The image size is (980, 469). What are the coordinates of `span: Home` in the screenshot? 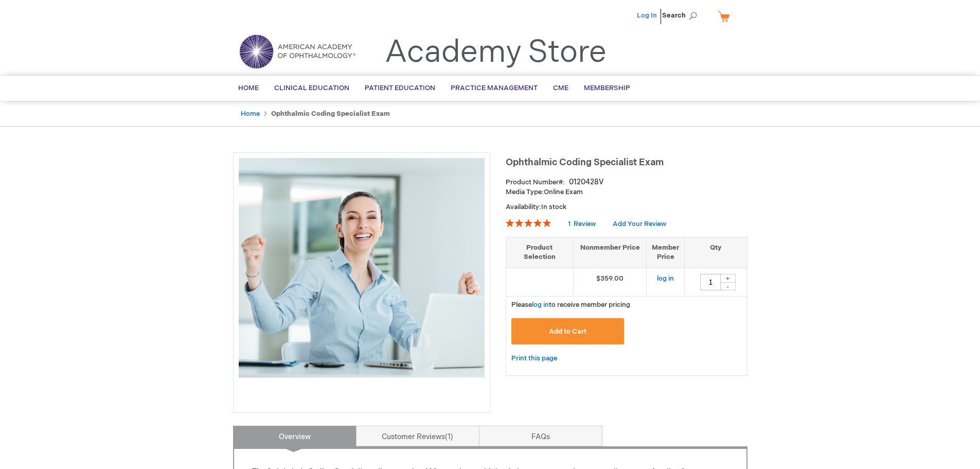 It's located at (249, 88).